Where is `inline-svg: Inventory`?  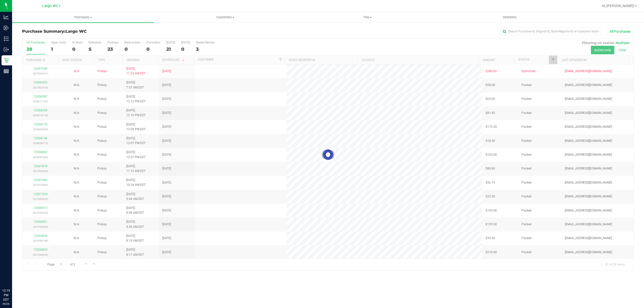
inline-svg: Inventory is located at coordinates (6, 39).